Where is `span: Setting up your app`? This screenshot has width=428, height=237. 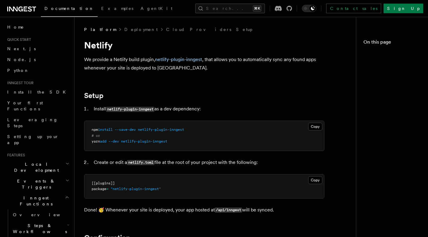
span: Setting up your app is located at coordinates (33, 139).